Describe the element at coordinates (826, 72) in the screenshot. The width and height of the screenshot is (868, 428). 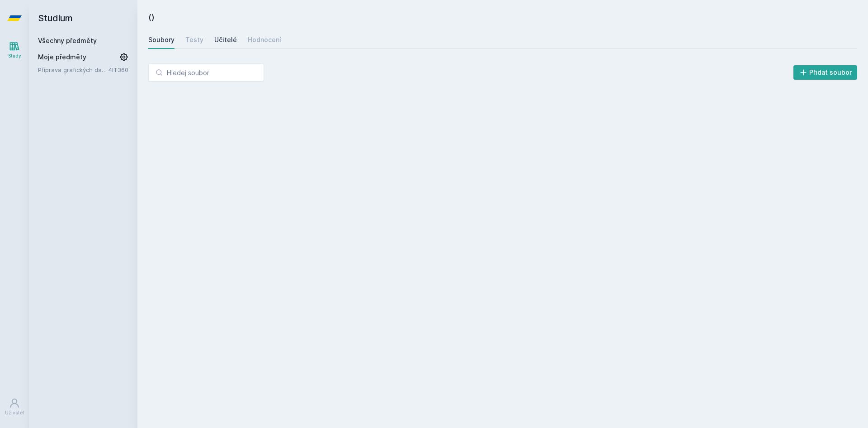
I see `button: Přidat soubor` at that location.